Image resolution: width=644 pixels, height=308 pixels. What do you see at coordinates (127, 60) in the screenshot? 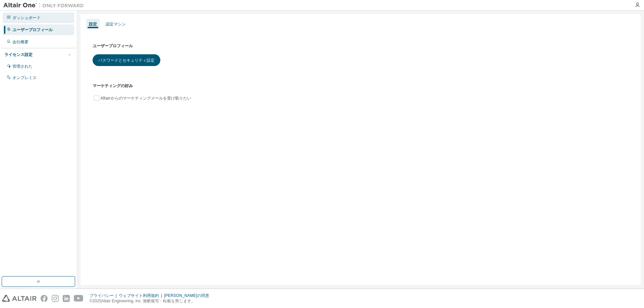
I see `button: パスワードとセキュリティ設定` at bounding box center [127, 60].